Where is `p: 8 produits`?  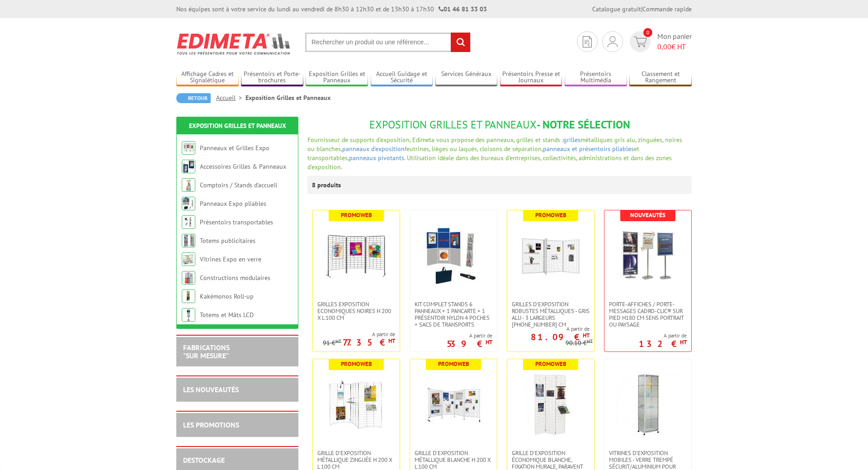
p: 8 produits is located at coordinates (328, 185).